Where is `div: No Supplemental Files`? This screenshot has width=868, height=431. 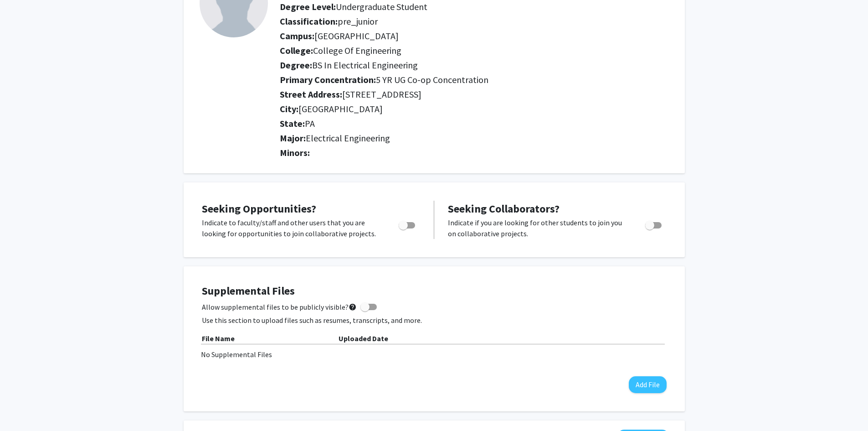 div: No Supplemental Files is located at coordinates (434, 354).